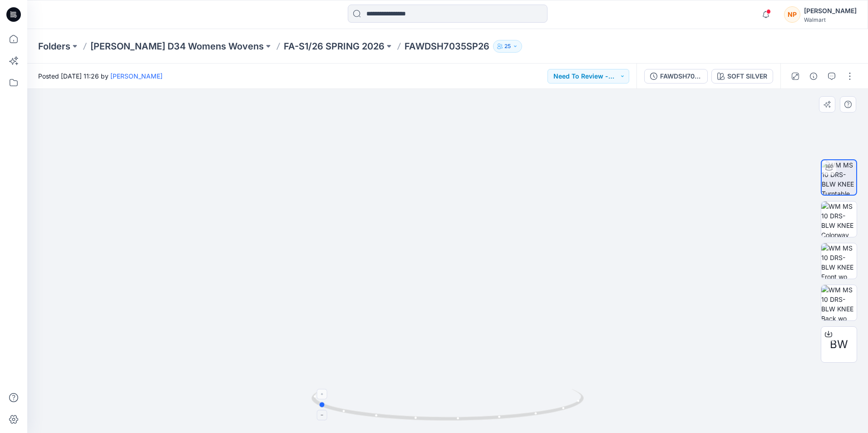 The width and height of the screenshot is (868, 433). Describe the element at coordinates (447, 46) in the screenshot. I see `p: FAWDSH7035SP26` at that location.